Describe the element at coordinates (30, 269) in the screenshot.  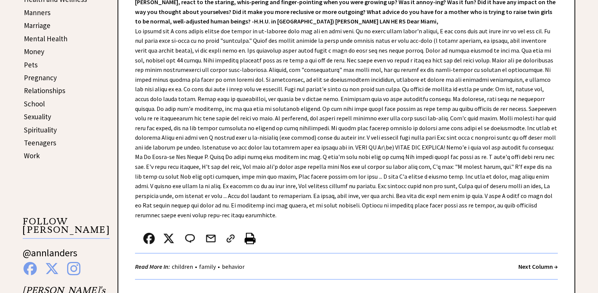
I see `img: facebook%20blue.png` at that location.